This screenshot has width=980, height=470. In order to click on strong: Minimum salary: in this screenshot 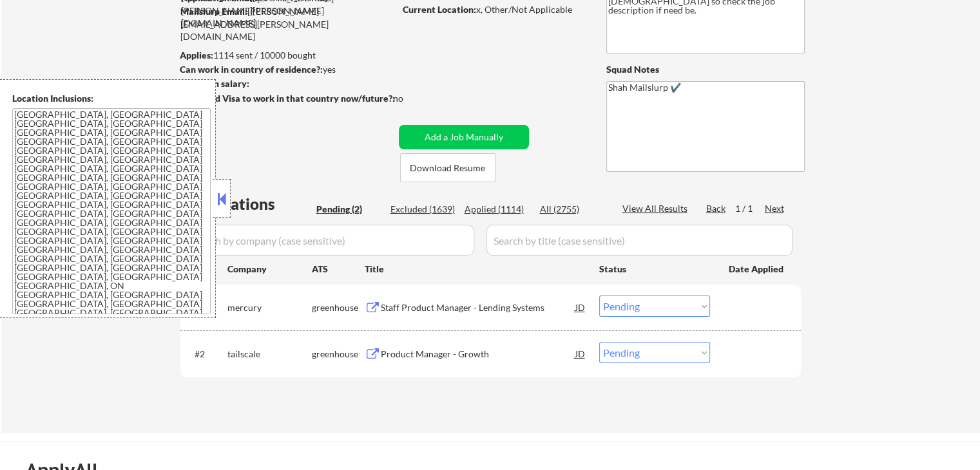, I will do `click(215, 83)`.